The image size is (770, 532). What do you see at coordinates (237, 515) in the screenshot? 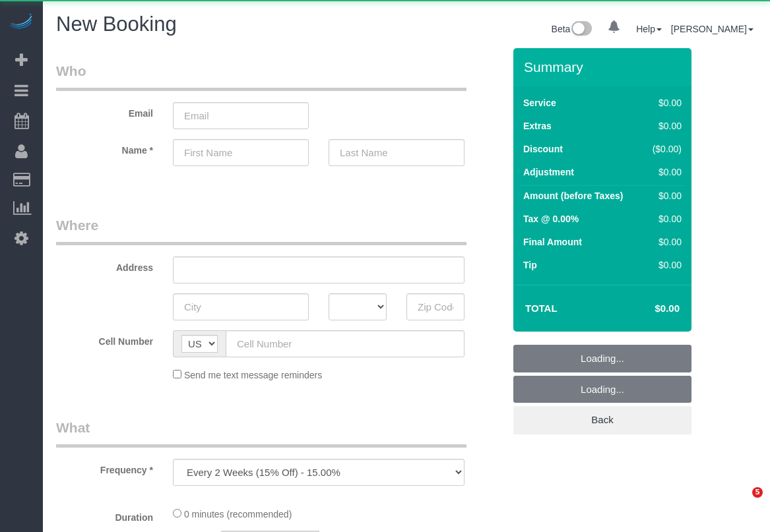
I see `span: 0 minutes (recommended)` at bounding box center [237, 515].